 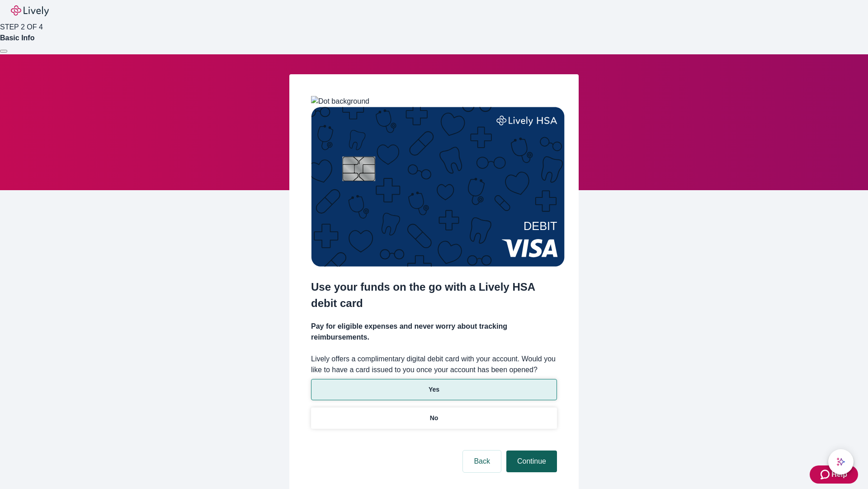 What do you see at coordinates (834, 474) in the screenshot?
I see `button: Zendesk support iconHelp` at bounding box center [834, 474].